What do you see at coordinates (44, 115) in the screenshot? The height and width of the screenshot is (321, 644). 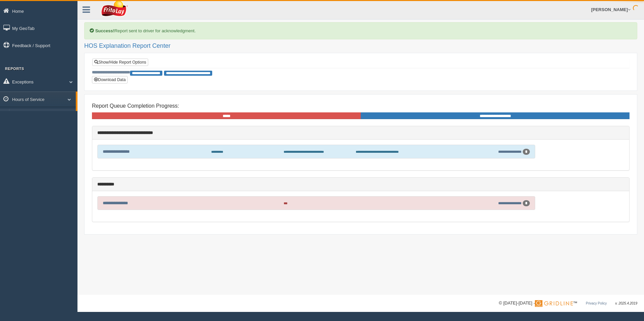 I see `a: HOS Explanation Reports` at bounding box center [44, 115].